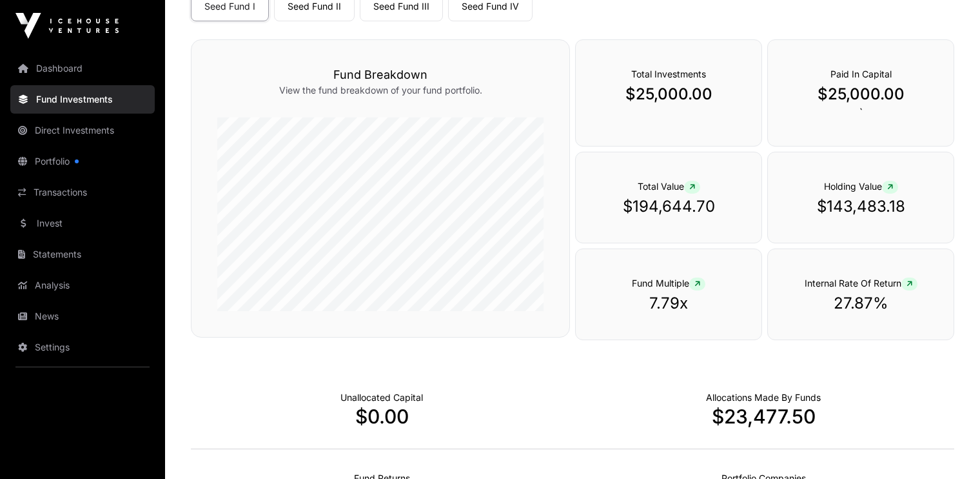 The width and height of the screenshot is (980, 479). I want to click on img: Icehouse Ventures Logo, so click(67, 26).